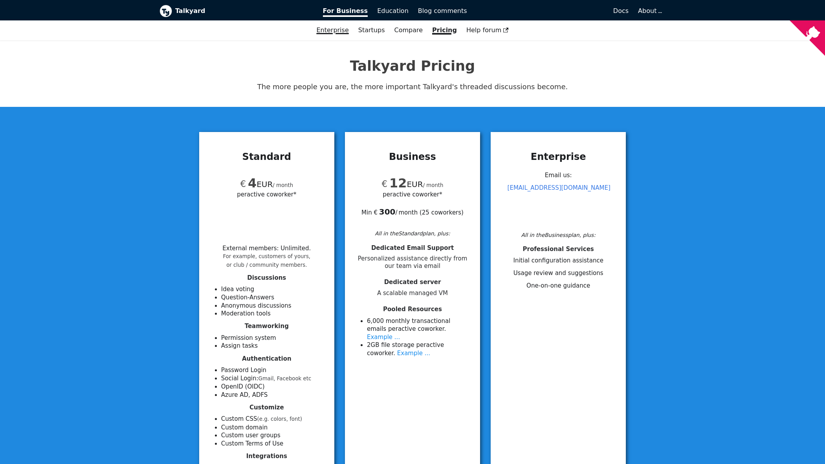 This screenshot has width=825, height=464. Describe the element at coordinates (558, 157) in the screenshot. I see `h3: Enterprise` at that location.